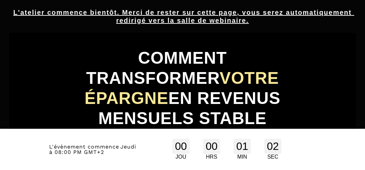  Describe the element at coordinates (84, 146) in the screenshot. I see `span: L'évènement commence` at that location.